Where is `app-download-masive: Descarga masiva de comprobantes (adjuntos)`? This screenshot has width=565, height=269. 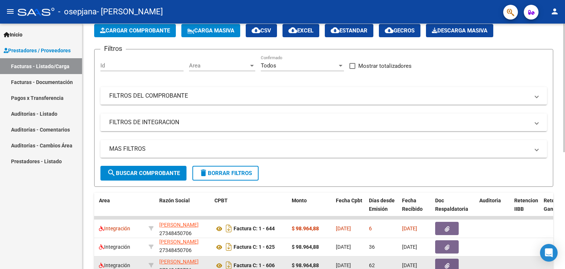
app-download-masive: Descarga masiva de comprobantes (adjuntos) is located at coordinates (459, 31).